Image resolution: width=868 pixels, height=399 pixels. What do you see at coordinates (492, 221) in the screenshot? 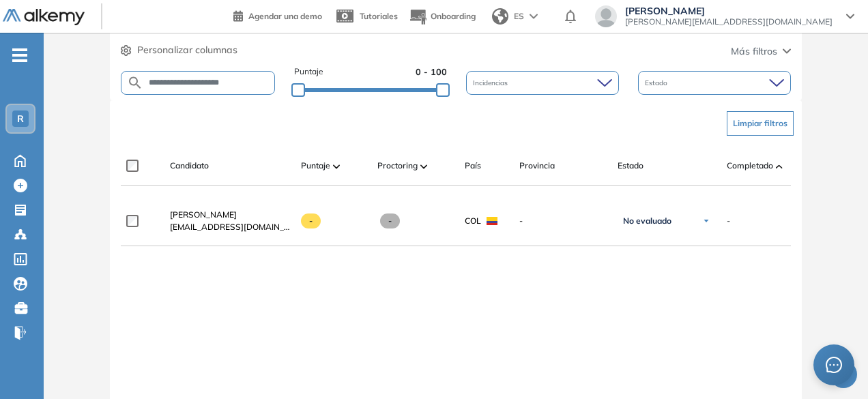
I see `img: COL` at bounding box center [492, 221].